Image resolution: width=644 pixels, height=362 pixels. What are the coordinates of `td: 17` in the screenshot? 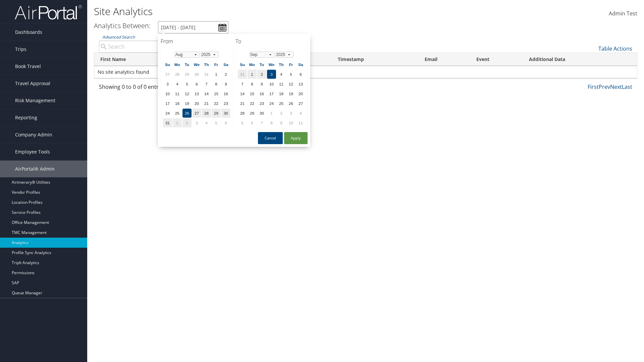 It's located at (271, 94).